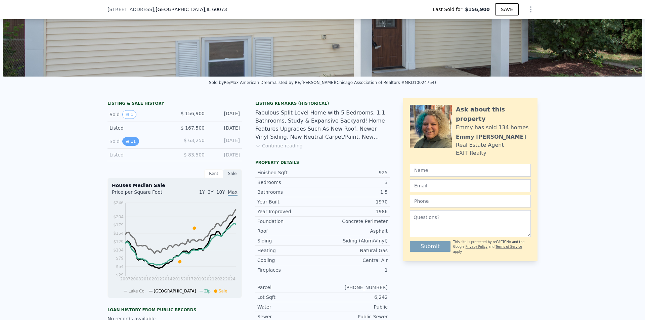 This screenshot has width=645, height=320. Describe the element at coordinates (322, 125) in the screenshot. I see `div: Fabulous Split Level Home with 5 Bedrooms, 1.1 Bathrooms, Study & Expansive Backyard! Home Featur...` at that location.